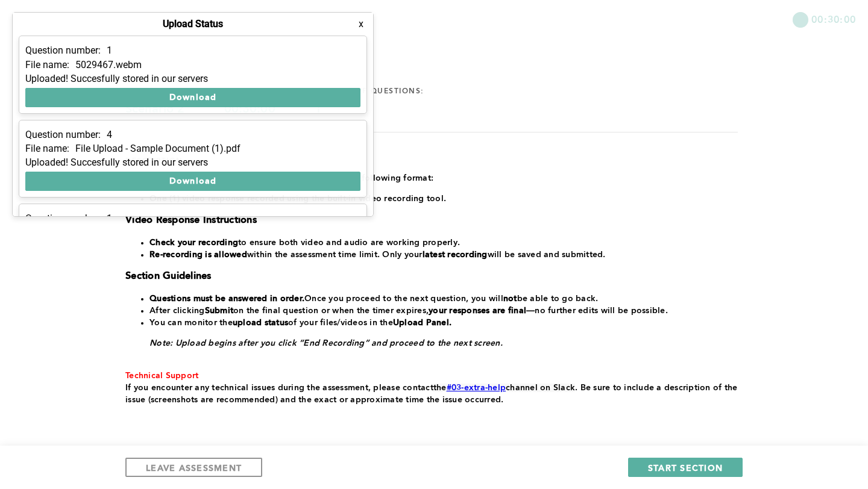 The width and height of the screenshot is (868, 489). I want to click on span: Technical Support, so click(162, 376).